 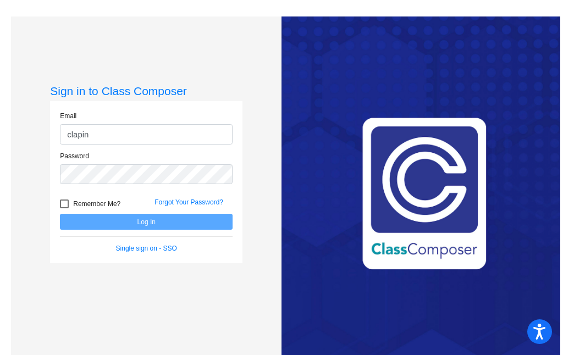 I want to click on a: Forgot Your Password?, so click(x=189, y=202).